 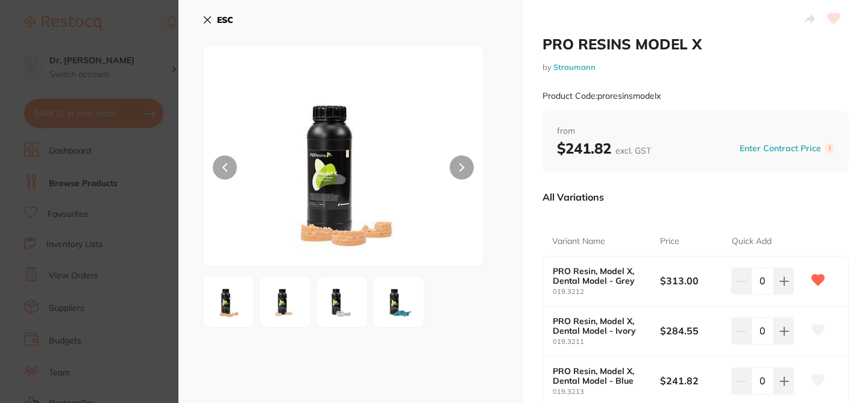 I want to click on a: Straumann, so click(x=574, y=67).